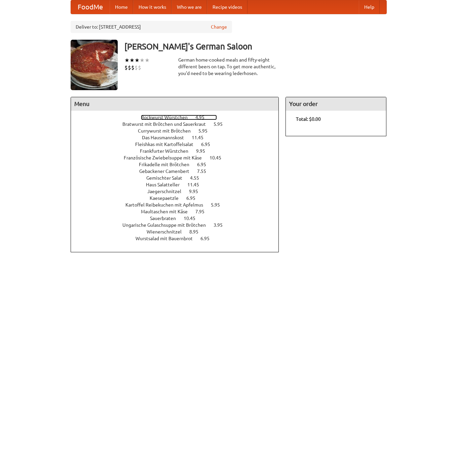 The width and height of the screenshot is (457, 476). I want to click on span: Bockwurst Würstchen, so click(167, 118).